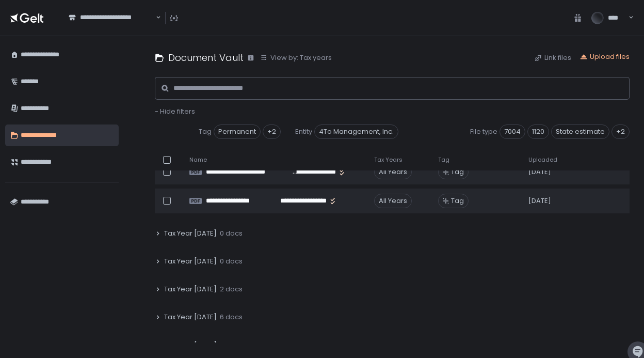  What do you see at coordinates (356, 132) in the screenshot?
I see `span: 4To Management, Inc.` at bounding box center [356, 132].